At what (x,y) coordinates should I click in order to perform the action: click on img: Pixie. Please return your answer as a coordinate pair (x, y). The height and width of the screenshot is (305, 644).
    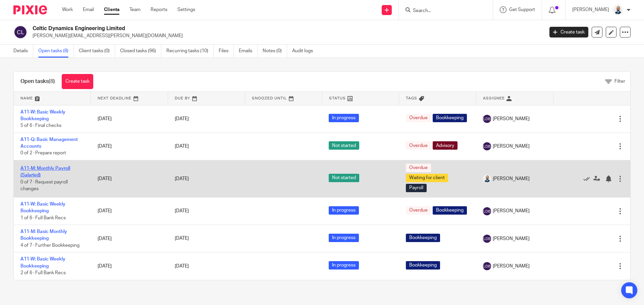
    Looking at the image, I should click on (30, 10).